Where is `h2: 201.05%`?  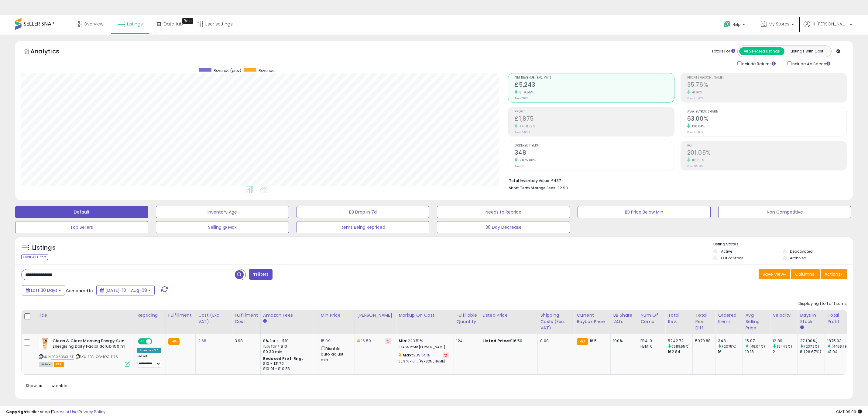 h2: 201.05% is located at coordinates (767, 153).